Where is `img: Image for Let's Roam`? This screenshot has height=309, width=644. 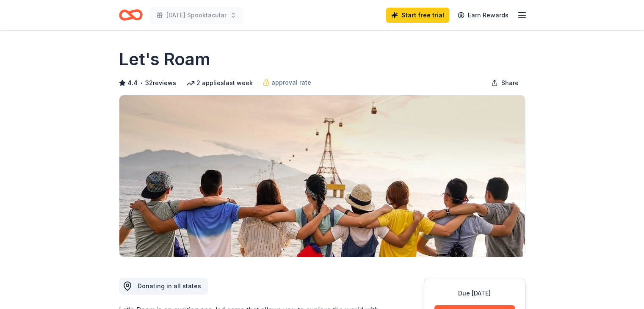 img: Image for Let's Roam is located at coordinates (322, 176).